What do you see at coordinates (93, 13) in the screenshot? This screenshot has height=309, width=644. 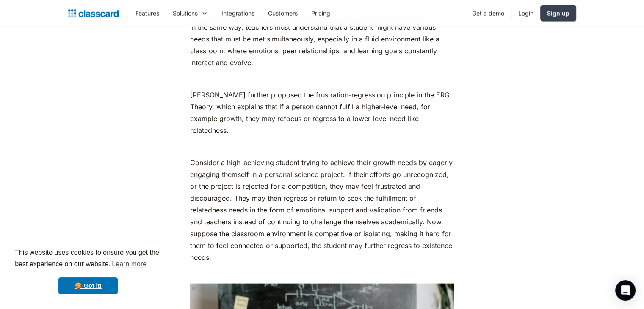 I see `a: home` at bounding box center [93, 13].